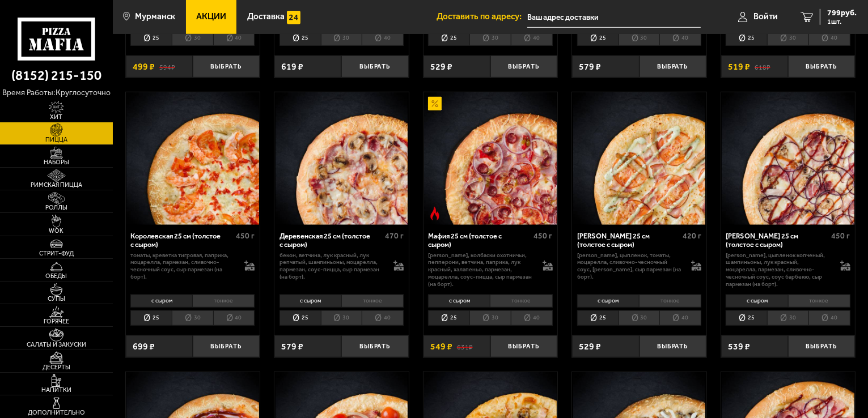 Image resolution: width=868 pixels, height=418 pixels. Describe the element at coordinates (154, 16) in the screenshot. I see `span: Мурманск` at that location.